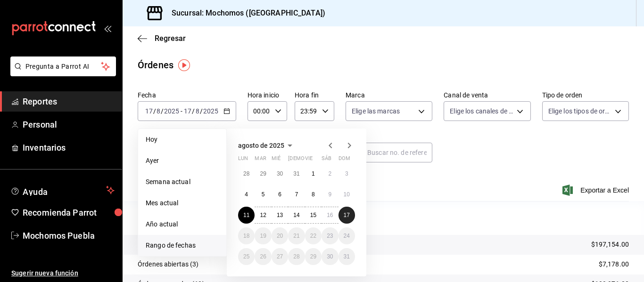 The image size is (644, 282). What do you see at coordinates (182, 139) in the screenshot?
I see `span: Hoy` at bounding box center [182, 139].